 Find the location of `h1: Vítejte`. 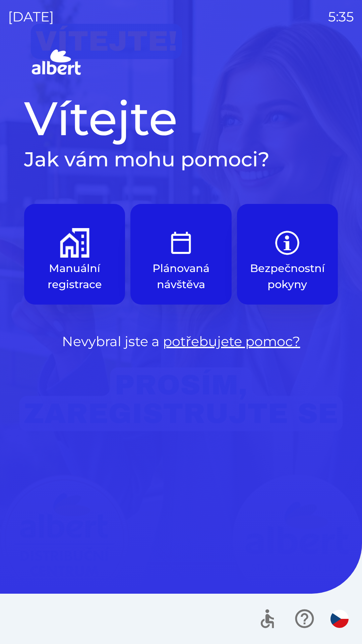

h1: Vítejte is located at coordinates (181, 118).